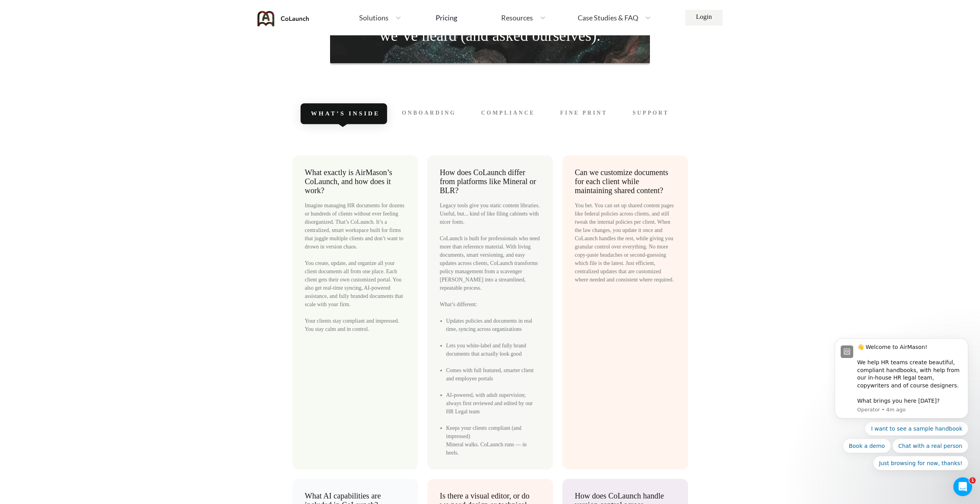 This screenshot has width=980, height=504. I want to click on div: Message content, so click(87, 45).